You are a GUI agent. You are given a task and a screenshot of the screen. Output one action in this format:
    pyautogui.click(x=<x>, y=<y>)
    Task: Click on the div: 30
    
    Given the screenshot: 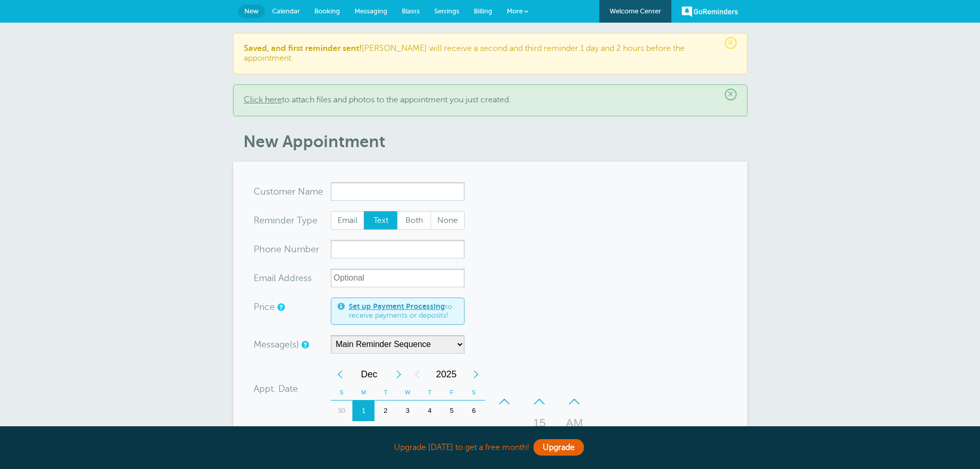 What is the action you would take?
    pyautogui.click(x=342, y=410)
    